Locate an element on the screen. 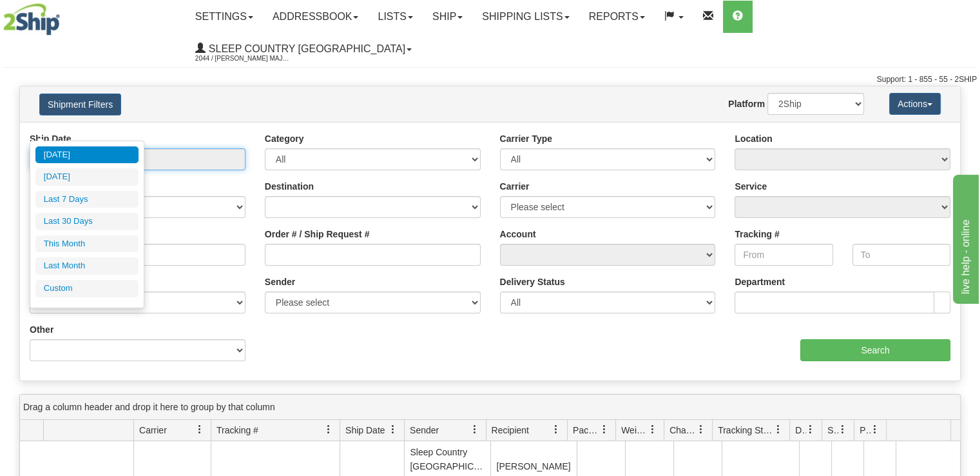 Image resolution: width=980 pixels, height=476 pixels. li: Last 30 Days is located at coordinates (87, 221).